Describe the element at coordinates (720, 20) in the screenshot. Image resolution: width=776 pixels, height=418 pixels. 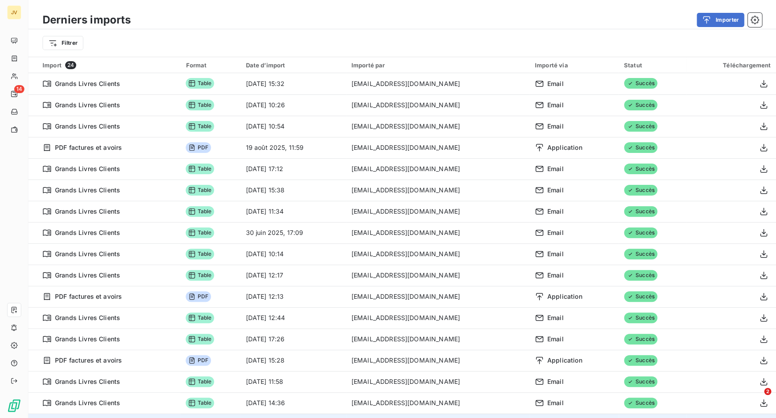
I see `button: Importer` at that location.